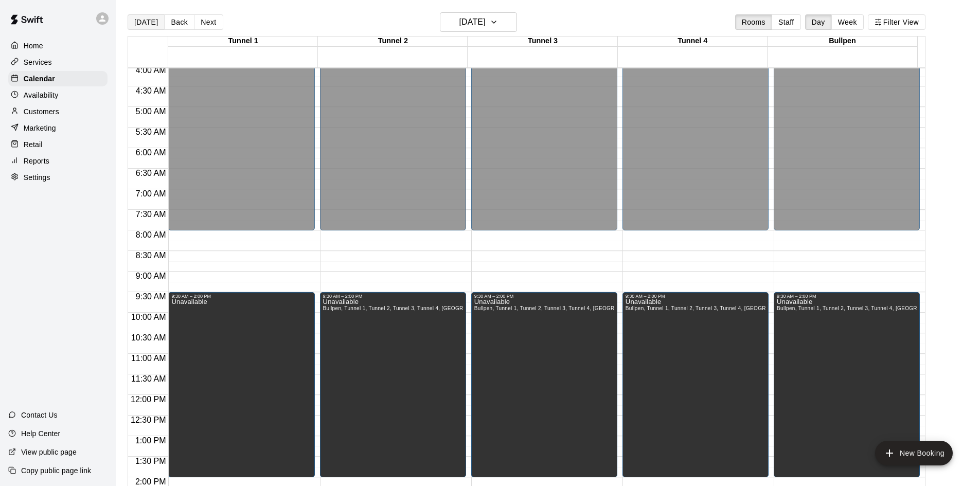 Image resolution: width=980 pixels, height=486 pixels. Describe the element at coordinates (151, 173) in the screenshot. I see `span: 6:30 AM` at that location.